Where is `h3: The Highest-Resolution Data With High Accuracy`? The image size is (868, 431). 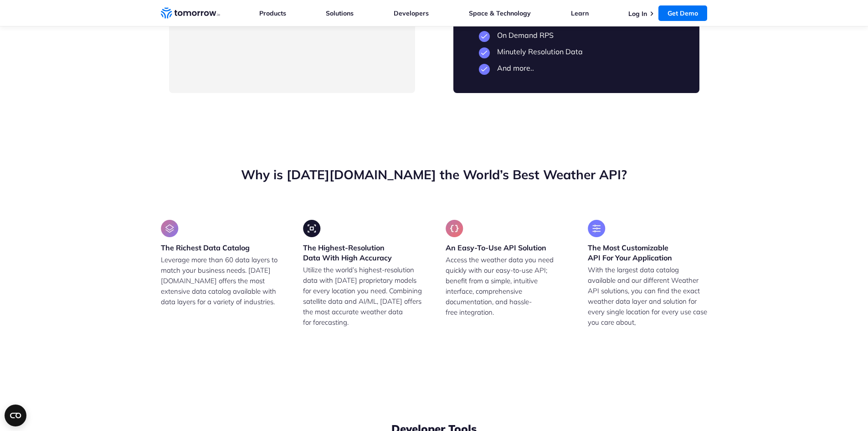
h3: The Highest-Resolution Data With High Accuracy is located at coordinates (362, 252).